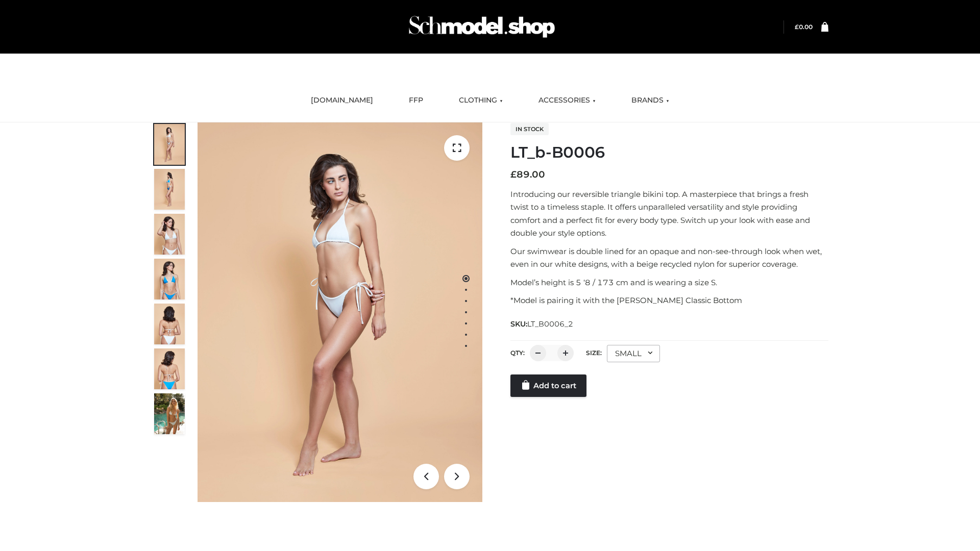 The width and height of the screenshot is (980, 551). Describe the element at coordinates (518, 352) in the screenshot. I see `label: QTY:` at that location.